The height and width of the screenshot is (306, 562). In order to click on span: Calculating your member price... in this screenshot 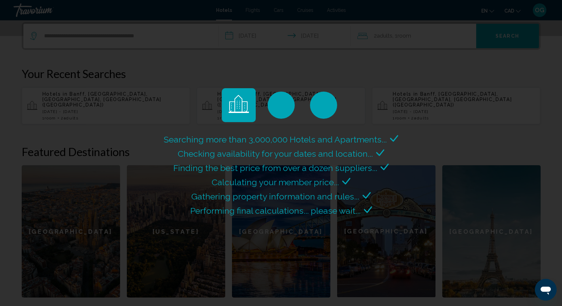, I will do `click(275, 182)`.